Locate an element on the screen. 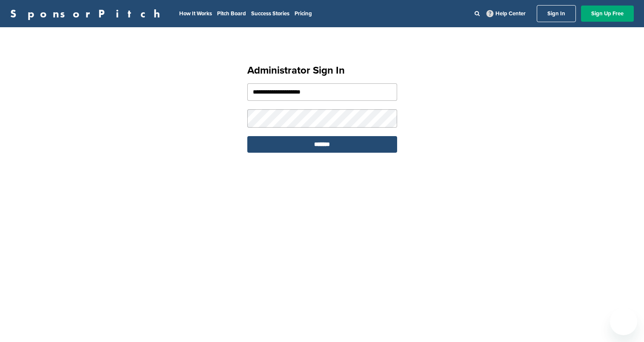 The image size is (644, 342). h1: Administrator Sign In is located at coordinates (322, 71).